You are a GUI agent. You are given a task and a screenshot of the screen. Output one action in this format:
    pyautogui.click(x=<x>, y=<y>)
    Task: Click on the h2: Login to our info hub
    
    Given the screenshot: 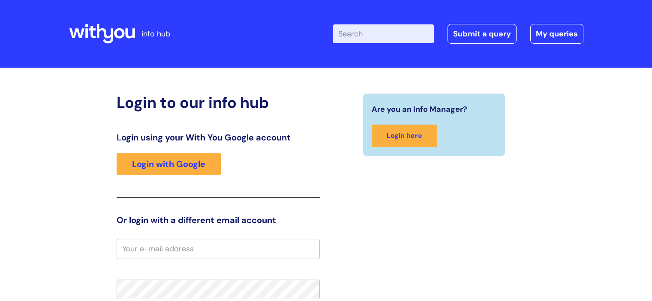 What is the action you would take?
    pyautogui.click(x=218, y=102)
    